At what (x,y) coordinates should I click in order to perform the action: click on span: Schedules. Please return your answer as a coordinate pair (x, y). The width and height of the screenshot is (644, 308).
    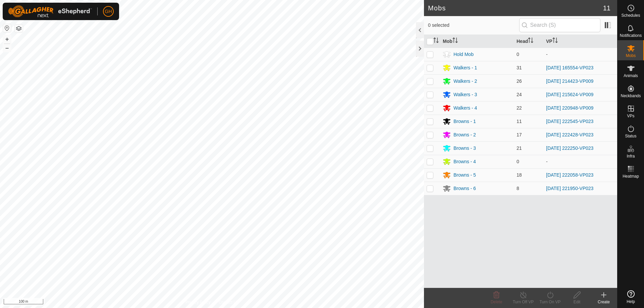
    Looking at the image, I should click on (631, 15).